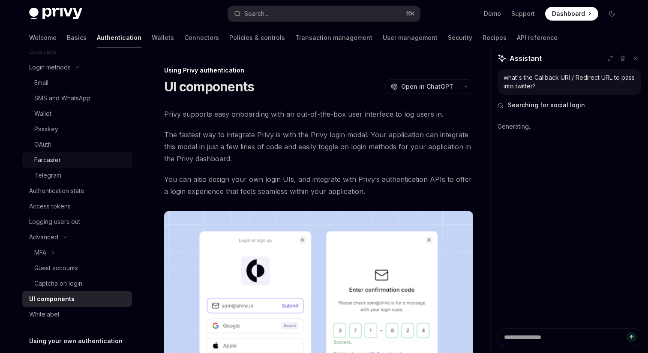 The width and height of the screenshot is (648, 353). What do you see at coordinates (492, 14) in the screenshot?
I see `a: Demo` at bounding box center [492, 14].